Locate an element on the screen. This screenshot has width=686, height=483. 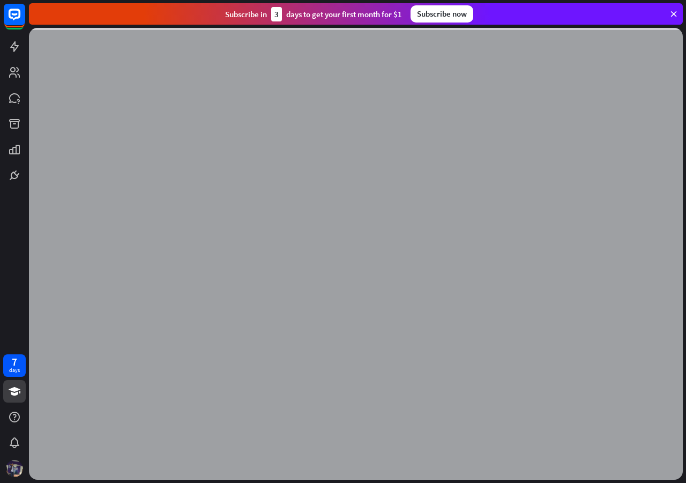
div: 7 is located at coordinates (14, 362).